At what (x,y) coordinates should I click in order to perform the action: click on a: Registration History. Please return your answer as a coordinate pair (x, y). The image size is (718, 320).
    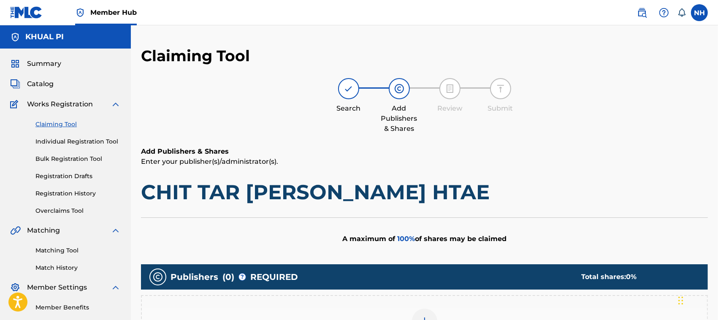
    Looking at the image, I should click on (78, 193).